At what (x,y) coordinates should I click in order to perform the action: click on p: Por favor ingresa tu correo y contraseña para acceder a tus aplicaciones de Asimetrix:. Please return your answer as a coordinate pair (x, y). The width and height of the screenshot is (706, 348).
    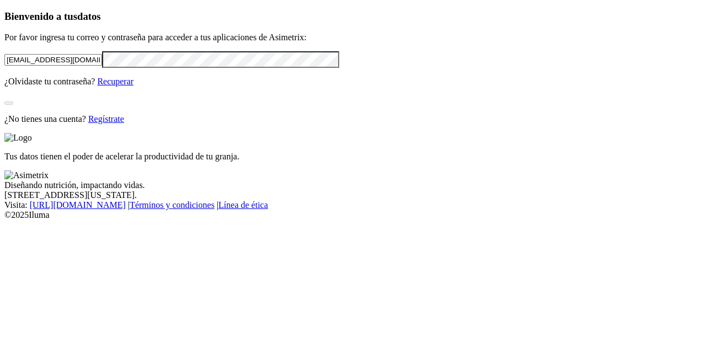
    Looking at the image, I should click on (353, 37).